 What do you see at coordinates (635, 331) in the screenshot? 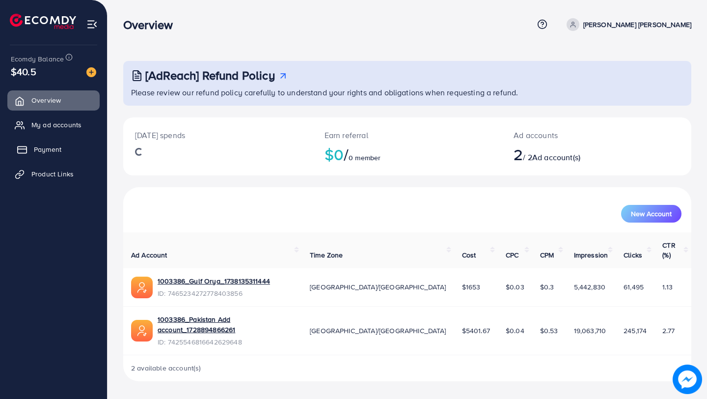
I see `span: 245,174` at bounding box center [635, 331].